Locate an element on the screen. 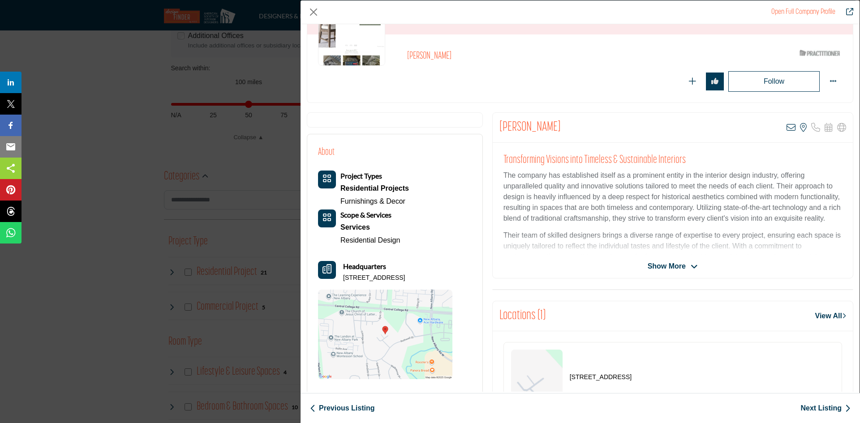 Image resolution: width=860 pixels, height=423 pixels. a: Residential Projects is located at coordinates (374, 189).